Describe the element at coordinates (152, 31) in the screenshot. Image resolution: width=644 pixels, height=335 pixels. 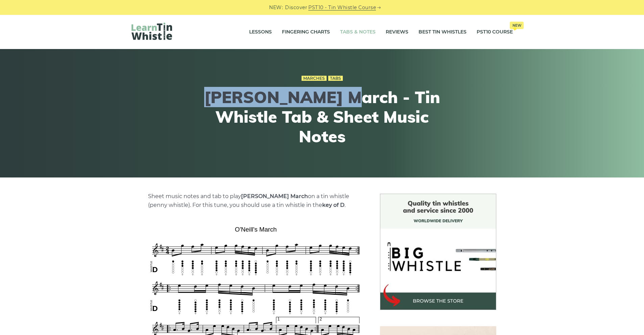
I see `img: LearnTinWhistle.com` at that location.